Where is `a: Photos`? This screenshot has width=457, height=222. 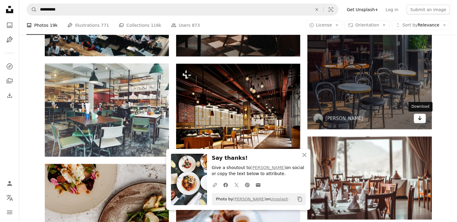
a: Photos is located at coordinates (10, 25).